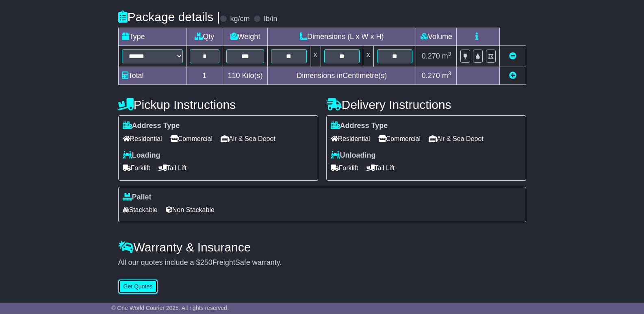  What do you see at coordinates (322, 263) in the screenshot?
I see `div: All our quotes include a $ FreightSafe warranty.` at bounding box center [322, 263].